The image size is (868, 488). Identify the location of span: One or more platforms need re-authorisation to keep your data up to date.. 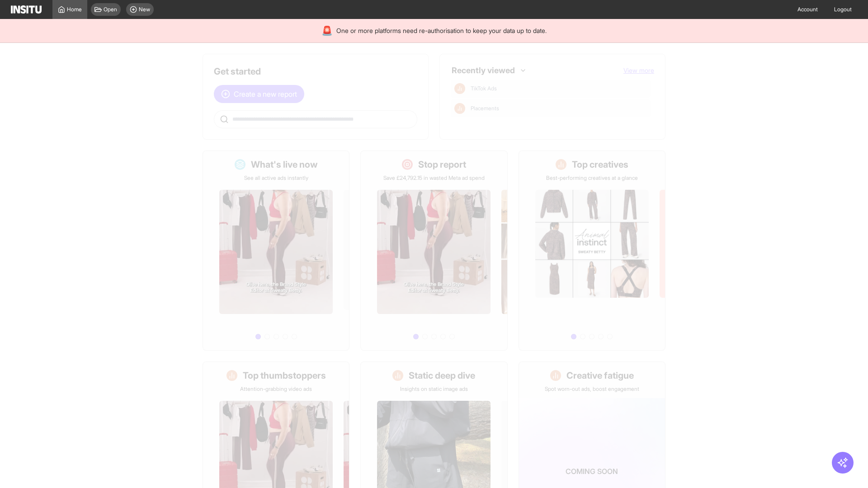
(441, 31).